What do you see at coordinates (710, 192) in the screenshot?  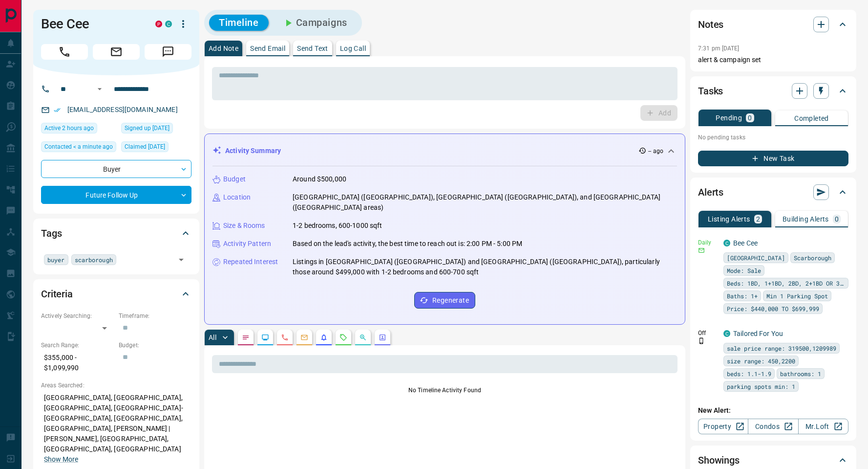 I see `h2: Alerts` at bounding box center [710, 192].